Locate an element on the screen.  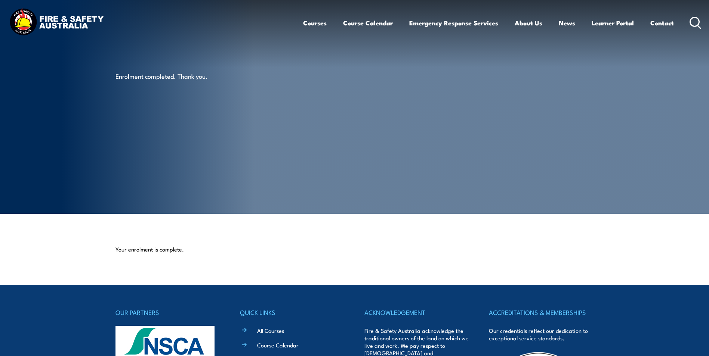
h4: OUR PARTNERS is located at coordinates (168, 313).